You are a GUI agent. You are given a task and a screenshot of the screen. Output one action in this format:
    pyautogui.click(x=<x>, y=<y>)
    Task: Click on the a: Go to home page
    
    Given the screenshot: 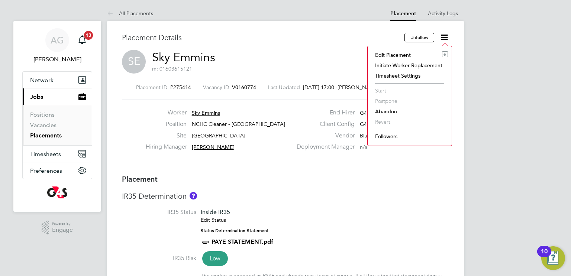 What is the action you would take?
    pyautogui.click(x=57, y=193)
    